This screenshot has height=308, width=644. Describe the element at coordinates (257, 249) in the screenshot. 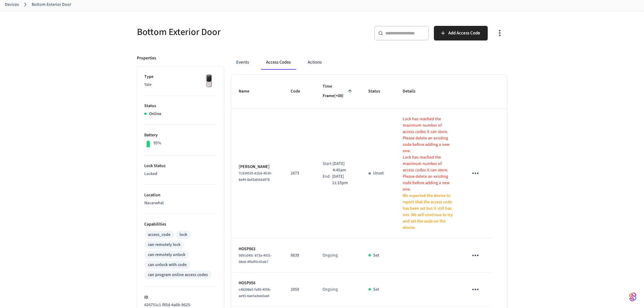

I see `p: HOSP863` at that location.